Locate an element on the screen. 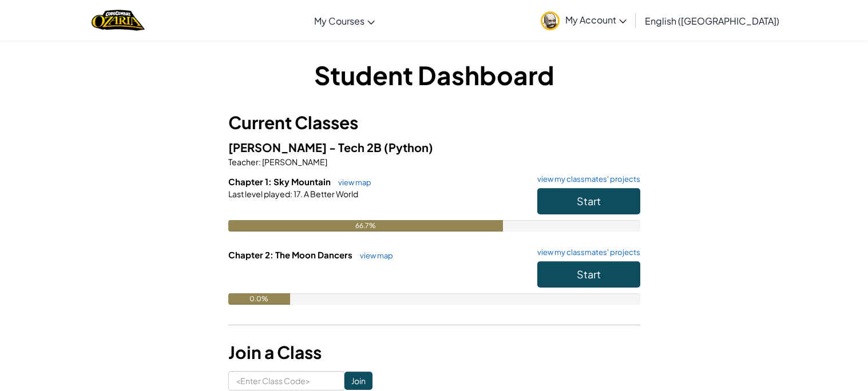 The height and width of the screenshot is (391, 868). img: avatar is located at coordinates (550, 20).